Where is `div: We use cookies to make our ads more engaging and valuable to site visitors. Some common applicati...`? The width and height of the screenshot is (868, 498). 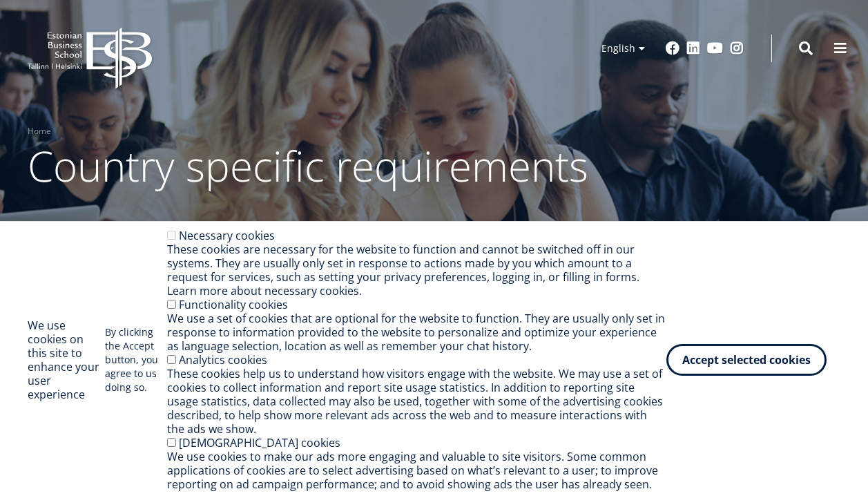 div: We use cookies to make our ads more engaging and valuable to site visitors. Some common applicati... is located at coordinates (416, 471).